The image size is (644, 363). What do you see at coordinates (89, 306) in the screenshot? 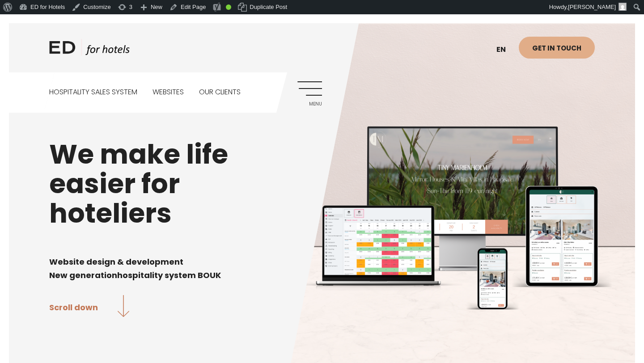
I see `a: Scroll down` at bounding box center [89, 306].